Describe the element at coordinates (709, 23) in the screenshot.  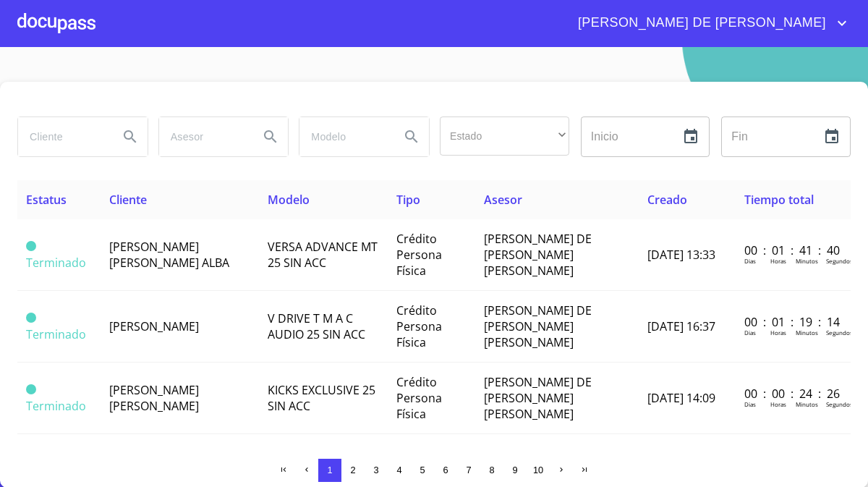
I see `button: account of current user` at that location.